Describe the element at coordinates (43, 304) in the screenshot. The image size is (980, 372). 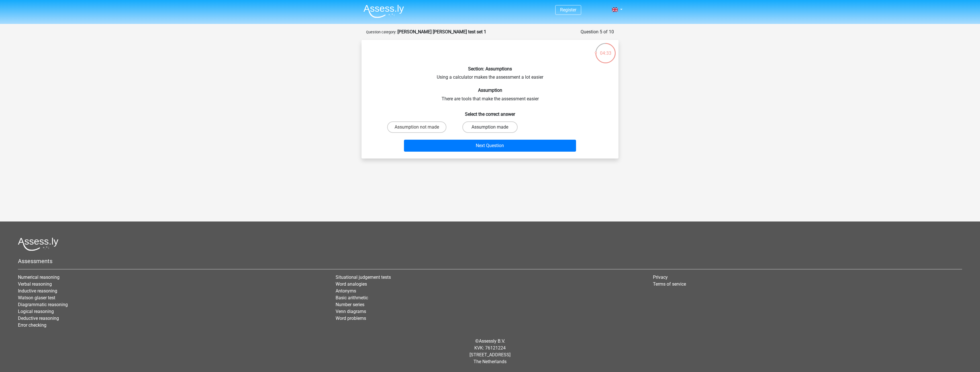
I see `a: Diagrammatic reasoning` at that location.